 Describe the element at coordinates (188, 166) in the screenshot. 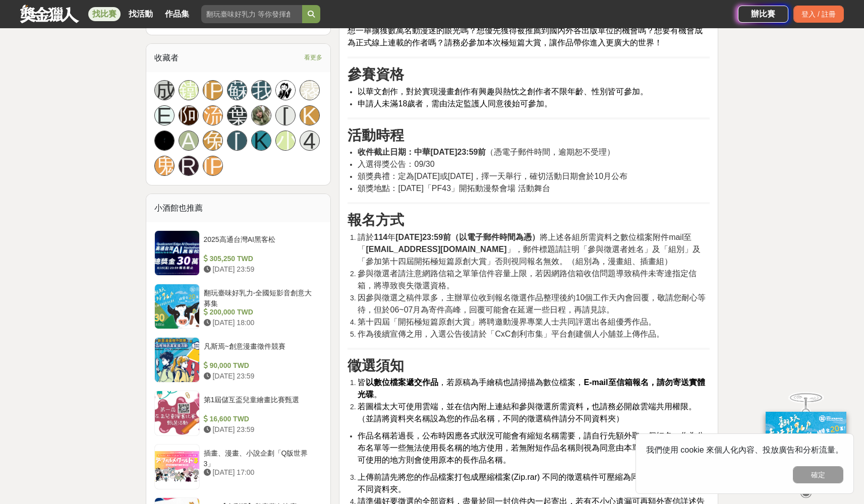

I see `a: R` at that location.